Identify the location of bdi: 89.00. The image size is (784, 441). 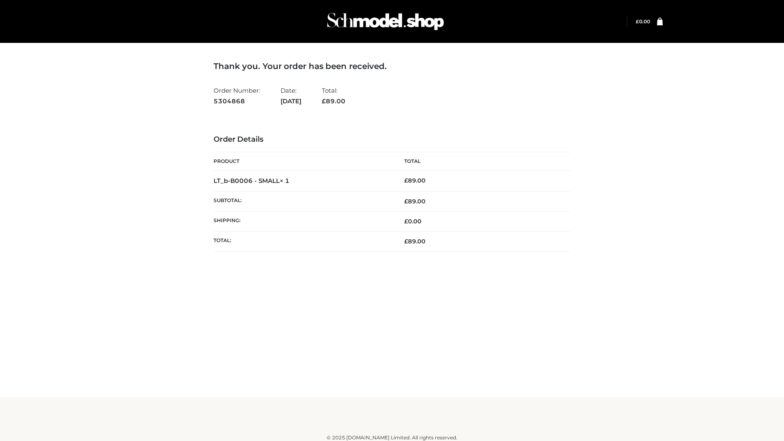
(415, 181).